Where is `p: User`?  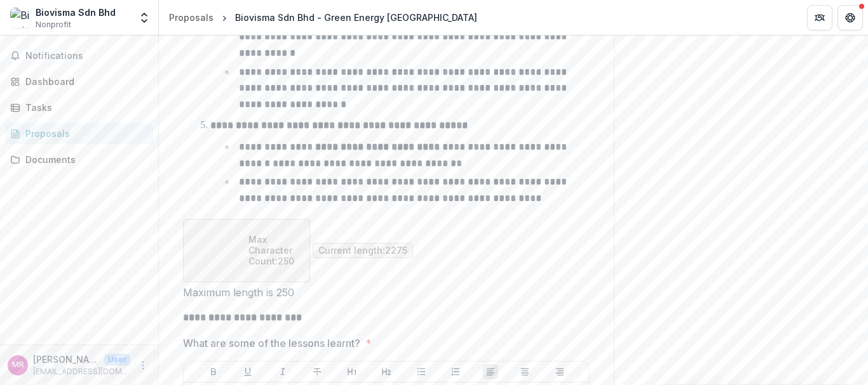 p: User is located at coordinates (117, 360).